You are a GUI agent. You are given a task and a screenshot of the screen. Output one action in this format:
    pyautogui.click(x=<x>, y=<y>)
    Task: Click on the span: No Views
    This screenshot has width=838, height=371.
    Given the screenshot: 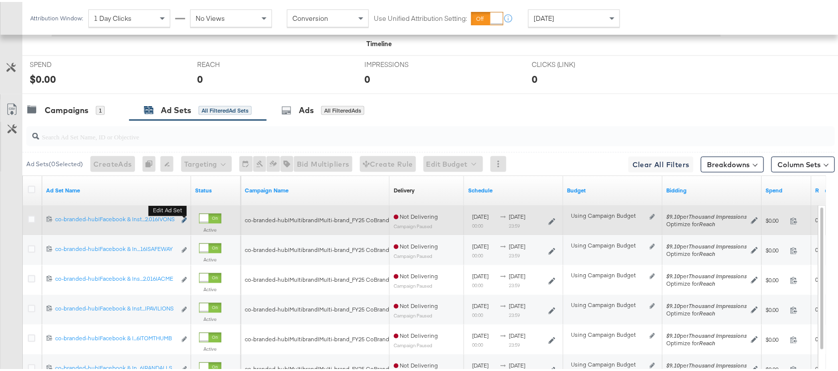 What is the action you would take?
    pyautogui.click(x=210, y=16)
    